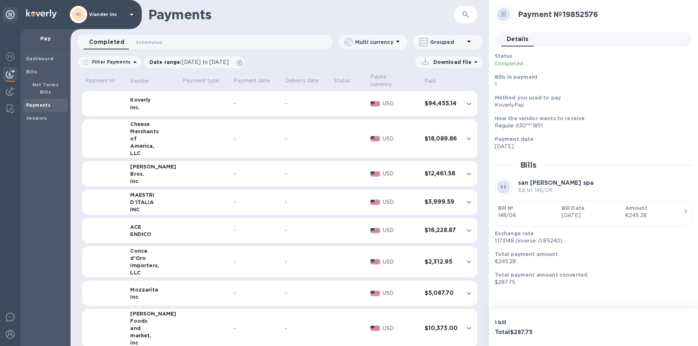 Image resolution: width=698 pixels, height=346 pixels. I want to click on div: Importers,, so click(153, 266).